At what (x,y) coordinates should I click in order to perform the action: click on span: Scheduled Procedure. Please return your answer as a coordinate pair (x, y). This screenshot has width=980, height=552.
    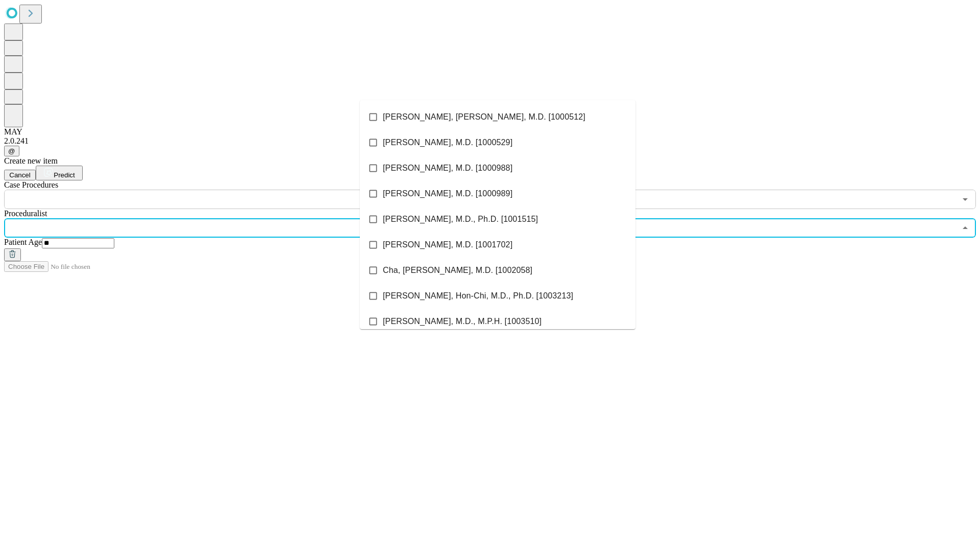
    Looking at the image, I should click on (32, 184).